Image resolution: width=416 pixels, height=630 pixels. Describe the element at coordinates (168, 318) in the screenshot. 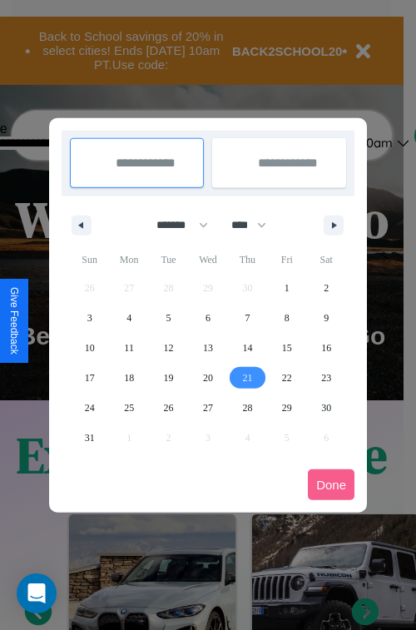

I see `button: 5` at that location.